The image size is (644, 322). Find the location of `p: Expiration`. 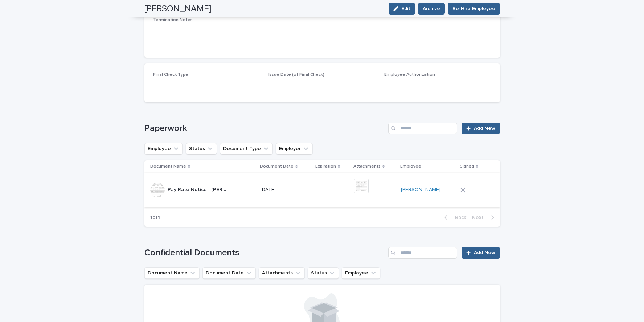

p: Expiration is located at coordinates (326, 166).